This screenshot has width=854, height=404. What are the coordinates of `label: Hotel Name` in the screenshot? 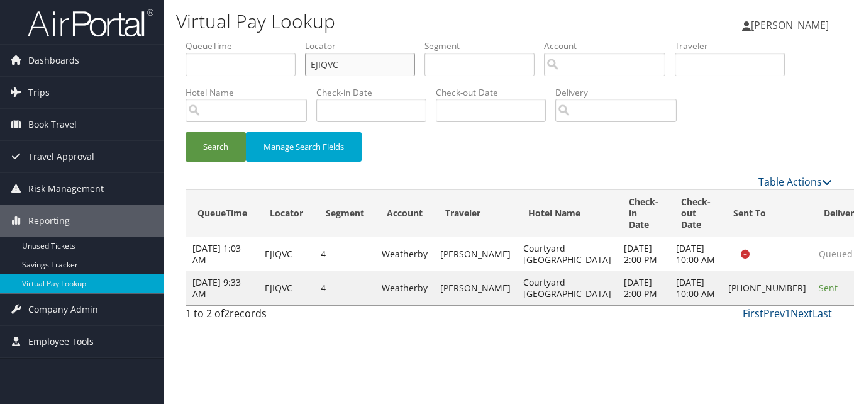 It's located at (251, 92).